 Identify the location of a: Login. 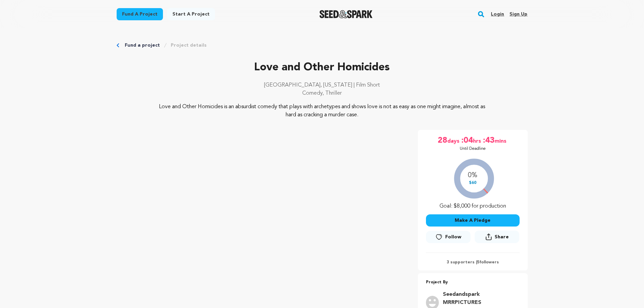
(497, 14).